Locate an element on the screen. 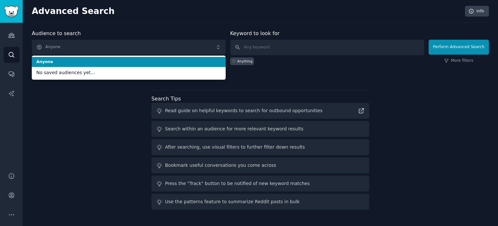  button: Anyone is located at coordinates (129, 47).